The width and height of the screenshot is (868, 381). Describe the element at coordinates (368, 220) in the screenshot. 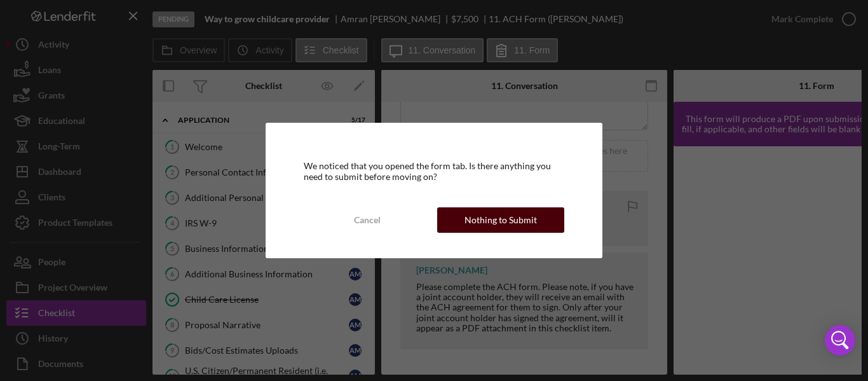

I see `div: Cancel` at that location.